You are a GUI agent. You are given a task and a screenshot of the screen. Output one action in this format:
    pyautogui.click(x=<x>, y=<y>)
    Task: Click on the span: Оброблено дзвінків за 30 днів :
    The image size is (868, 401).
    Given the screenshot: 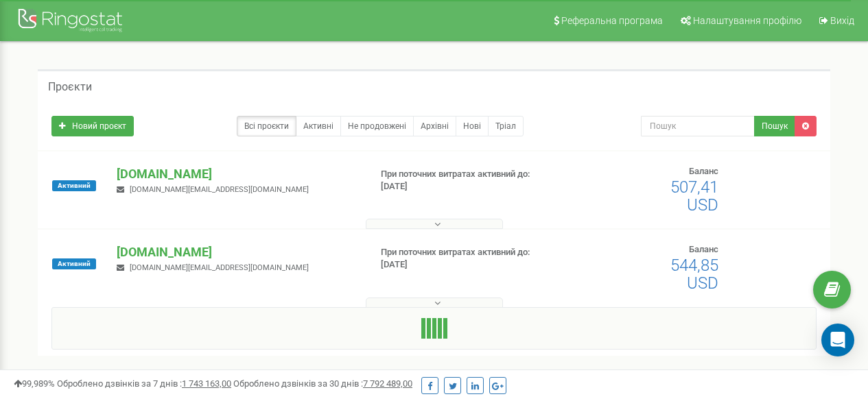 What is the action you would take?
    pyautogui.click(x=323, y=383)
    